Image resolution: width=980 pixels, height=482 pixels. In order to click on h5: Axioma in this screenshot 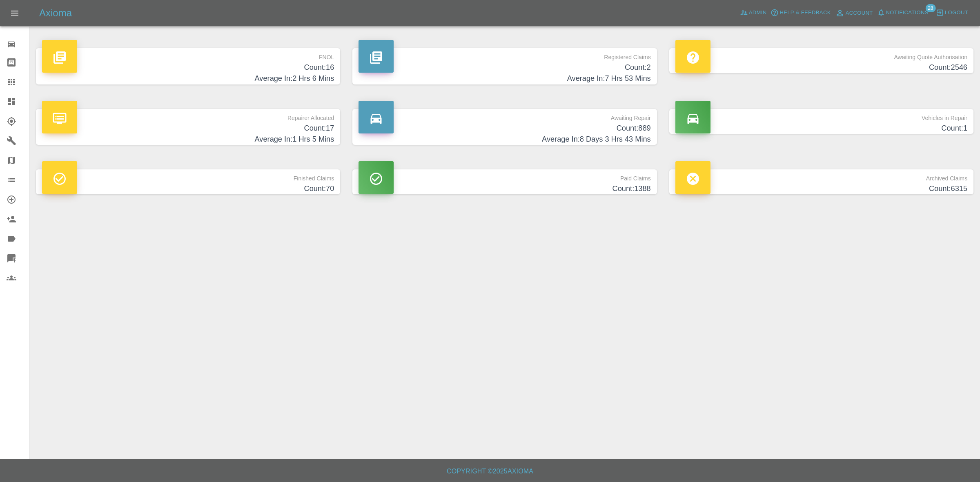, I will do `click(56, 13)`.